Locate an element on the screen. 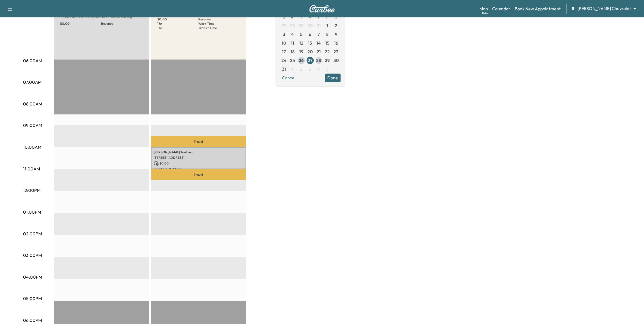 The image size is (644, 324). p: 06:00PM is located at coordinates (33, 320).